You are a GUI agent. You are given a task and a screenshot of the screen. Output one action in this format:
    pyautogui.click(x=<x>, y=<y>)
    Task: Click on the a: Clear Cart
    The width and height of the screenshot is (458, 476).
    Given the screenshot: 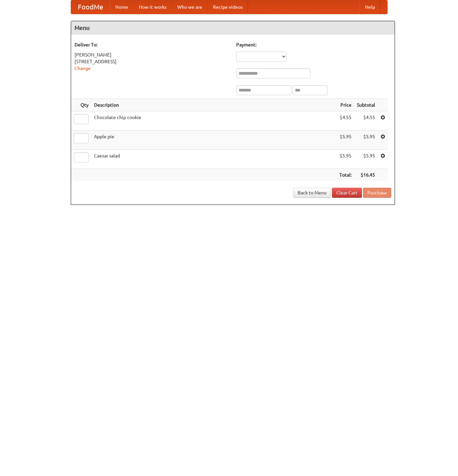 What is the action you would take?
    pyautogui.click(x=347, y=193)
    